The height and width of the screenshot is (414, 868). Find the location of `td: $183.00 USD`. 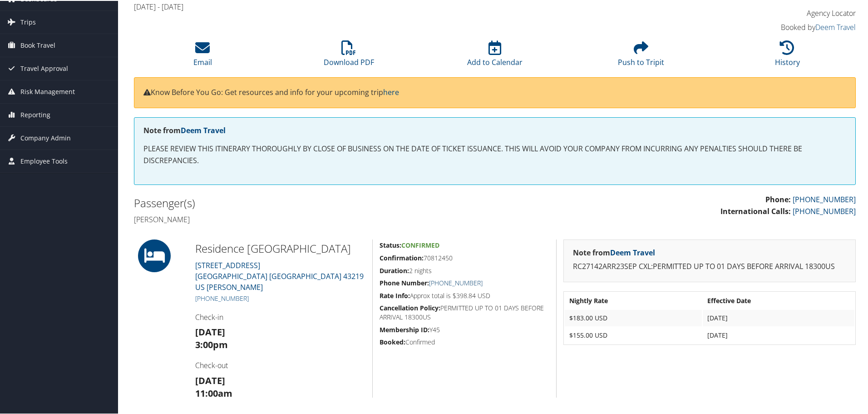

td: $183.00 USD is located at coordinates (633, 317).